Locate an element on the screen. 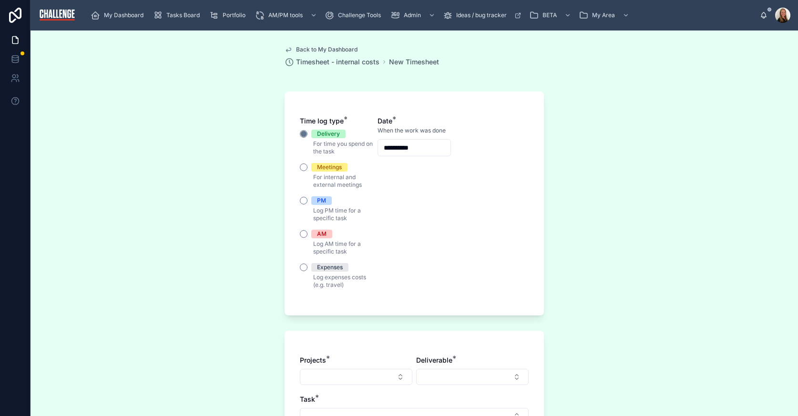 Image resolution: width=798 pixels, height=416 pixels. div: Expenses is located at coordinates (330, 268).